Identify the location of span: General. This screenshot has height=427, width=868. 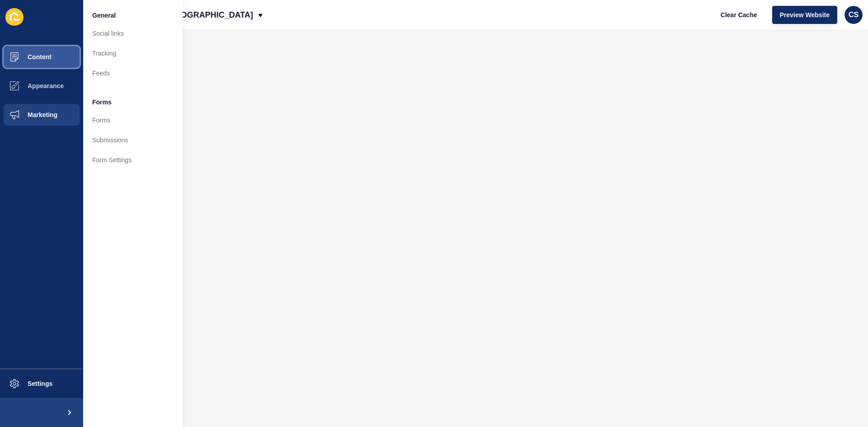
(104, 15).